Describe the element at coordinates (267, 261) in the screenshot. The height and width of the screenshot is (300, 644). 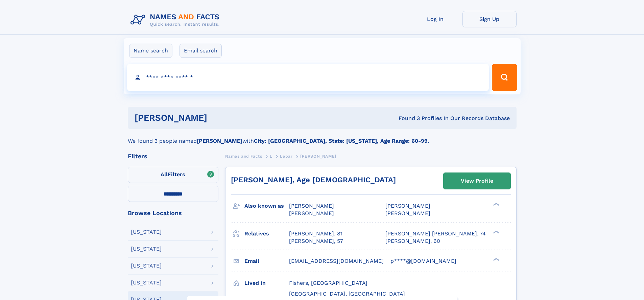
I see `h3: Email` at that location.